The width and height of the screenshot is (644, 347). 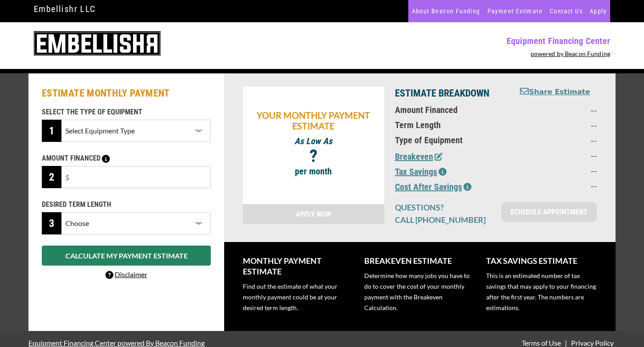 What do you see at coordinates (126, 93) in the screenshot?
I see `h2: ESTIMATE MONTHLY PAYMENT` at bounding box center [126, 93].